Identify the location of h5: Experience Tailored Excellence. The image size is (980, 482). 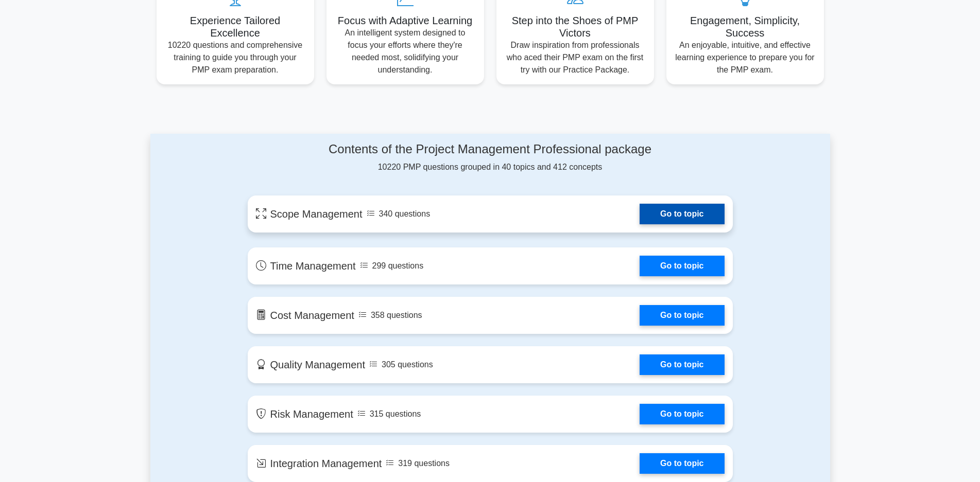
(235, 26).